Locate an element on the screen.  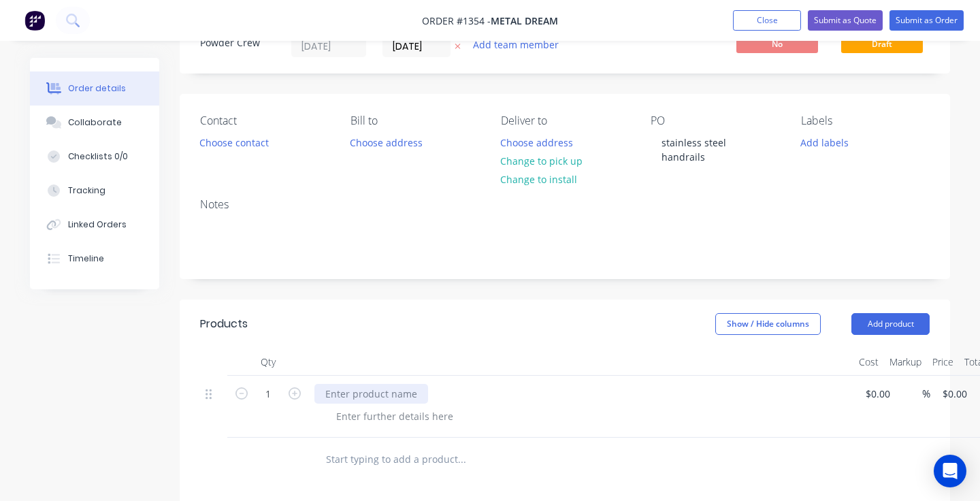
div: stainless steel handrails is located at coordinates (714, 150).